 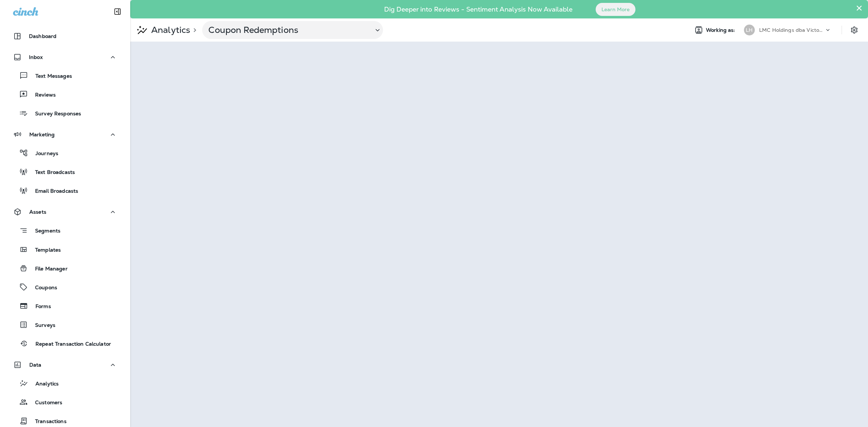 What do you see at coordinates (65, 134) in the screenshot?
I see `button: Marketing` at bounding box center [65, 134].